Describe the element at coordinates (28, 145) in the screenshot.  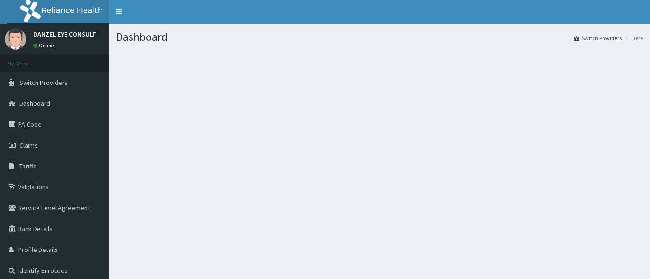
I see `span: Claims` at that location.